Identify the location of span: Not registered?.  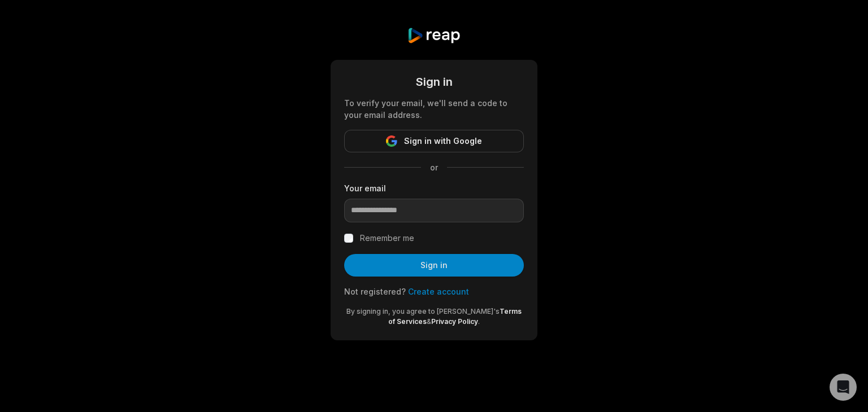
(374, 291).